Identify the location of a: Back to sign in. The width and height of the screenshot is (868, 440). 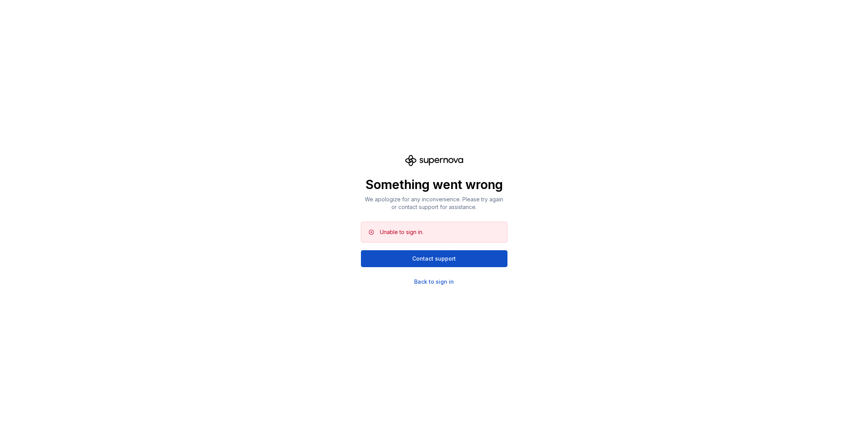
(433, 282).